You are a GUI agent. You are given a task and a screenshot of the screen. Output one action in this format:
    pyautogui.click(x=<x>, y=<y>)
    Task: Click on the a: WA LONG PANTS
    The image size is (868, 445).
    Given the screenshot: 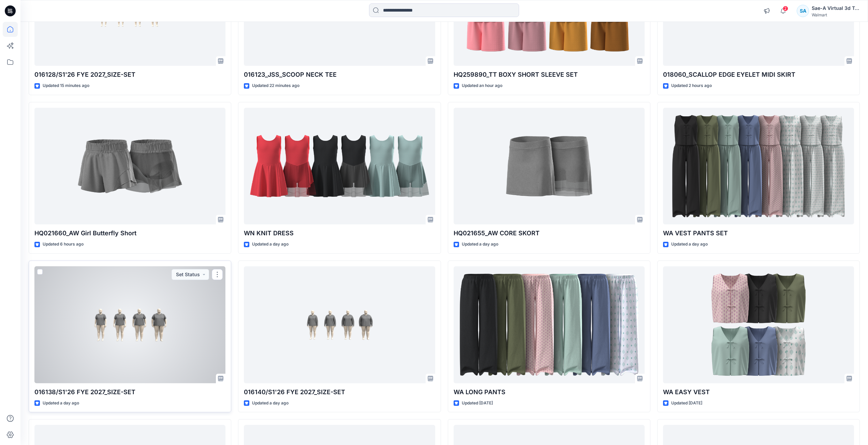 What is the action you would take?
    pyautogui.click(x=549, y=324)
    